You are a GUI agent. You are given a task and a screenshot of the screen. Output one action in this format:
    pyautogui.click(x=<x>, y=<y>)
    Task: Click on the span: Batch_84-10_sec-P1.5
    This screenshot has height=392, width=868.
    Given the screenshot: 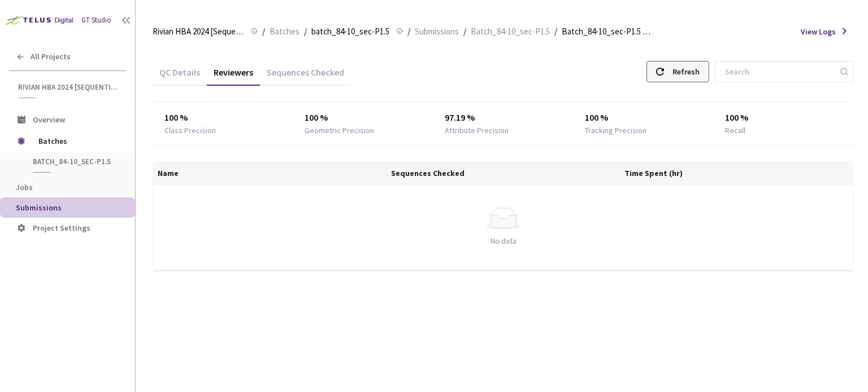 What is the action you would take?
    pyautogui.click(x=511, y=32)
    